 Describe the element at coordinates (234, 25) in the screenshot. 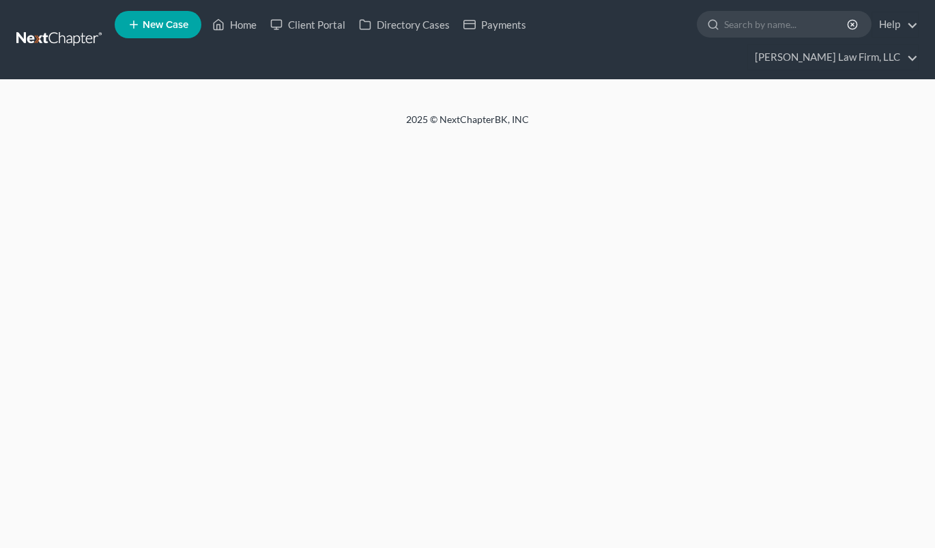

I see `a: Home` at that location.